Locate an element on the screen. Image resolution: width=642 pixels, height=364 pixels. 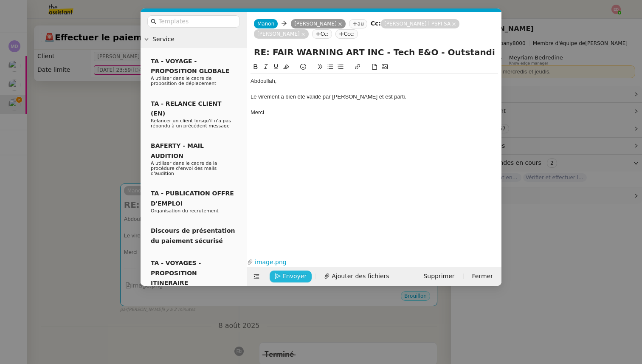
span: TA - VOYAGES - PROPOSITION ITINERAIRE is located at coordinates (176, 273).